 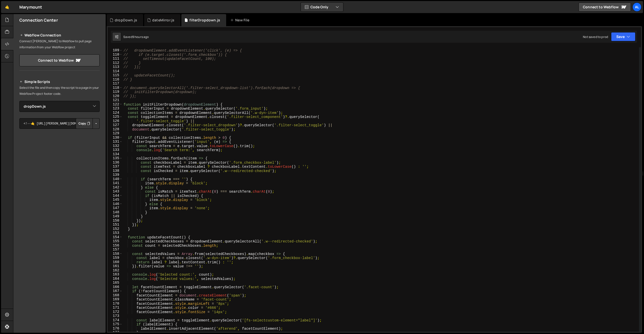 What do you see at coordinates (115, 270) in the screenshot?
I see `div: 162` at bounding box center [115, 270].